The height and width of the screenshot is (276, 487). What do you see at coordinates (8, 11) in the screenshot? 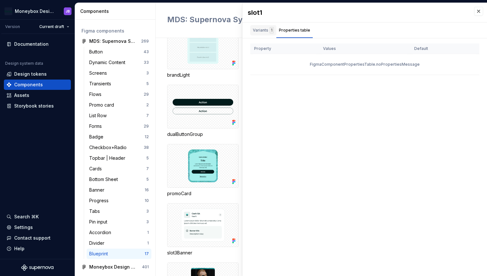
I see `img: c17557e8-ebdc-49e2-ab9e-7487adcf6d53.png` at bounding box center [8, 11].